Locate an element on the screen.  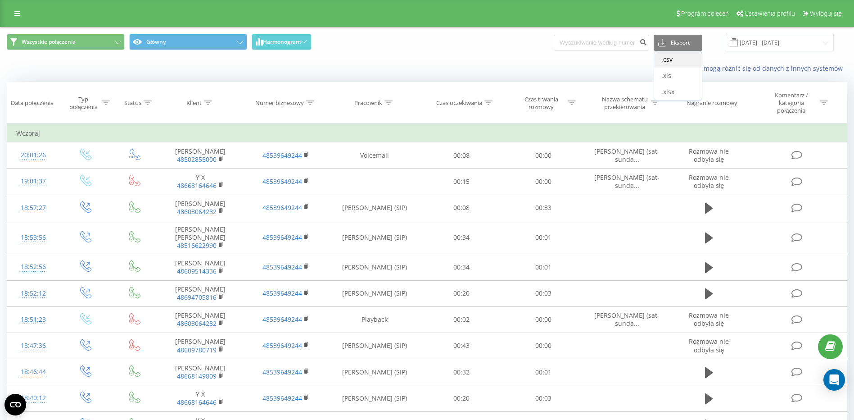
a: 48502855000 is located at coordinates (197, 159).